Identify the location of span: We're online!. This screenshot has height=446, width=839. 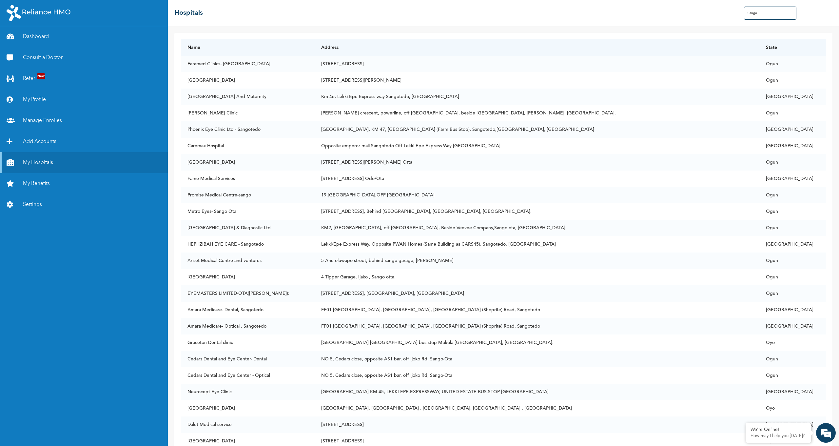
(64, 126).